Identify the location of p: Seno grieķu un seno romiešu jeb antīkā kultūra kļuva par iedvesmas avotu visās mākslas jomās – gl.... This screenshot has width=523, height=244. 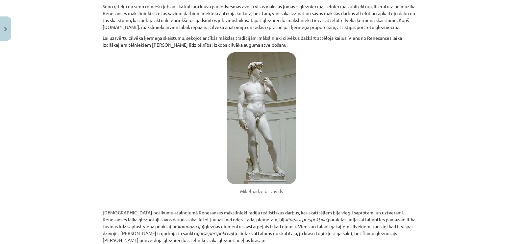
(262, 17).